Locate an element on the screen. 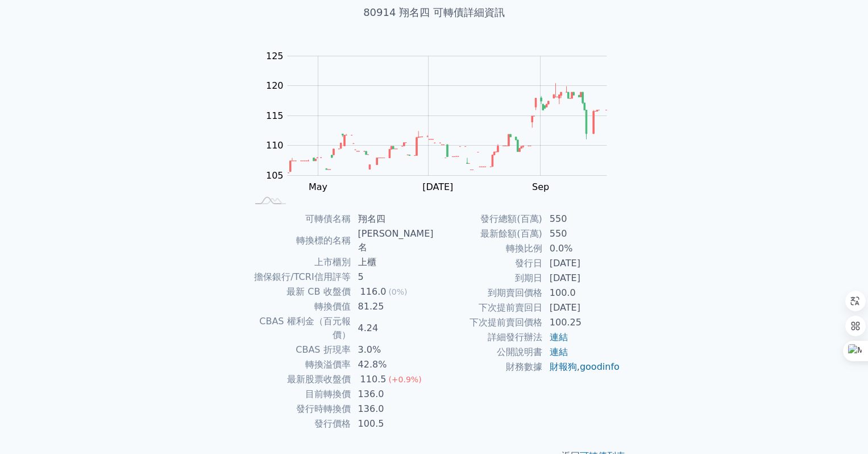 This screenshot has height=454, width=868. td: 100.25 is located at coordinates (582, 323).